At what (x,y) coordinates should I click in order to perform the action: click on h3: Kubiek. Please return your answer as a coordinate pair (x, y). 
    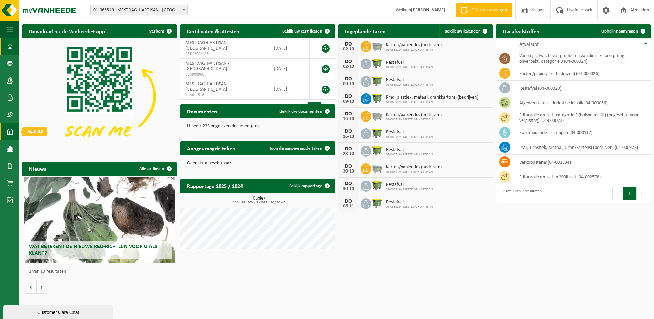
    Looking at the image, I should click on (259, 200).